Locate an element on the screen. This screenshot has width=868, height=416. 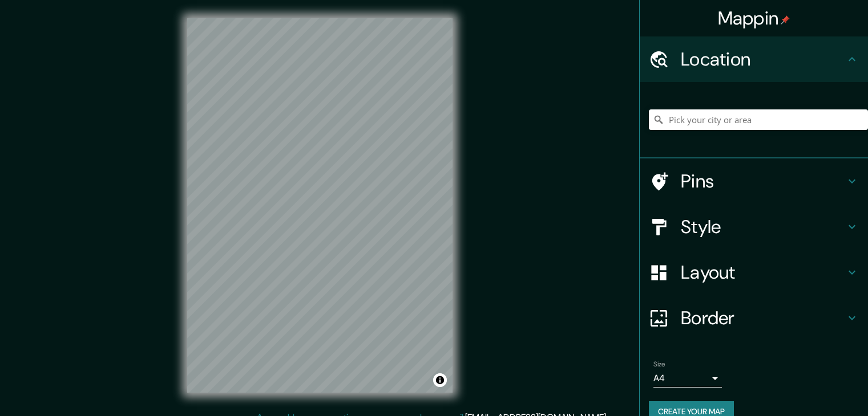
button: Toggle attribution is located at coordinates (440, 380).